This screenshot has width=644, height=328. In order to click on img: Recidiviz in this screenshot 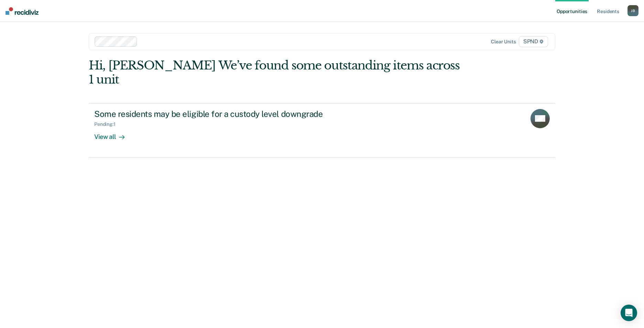, I will do `click(22, 11)`.